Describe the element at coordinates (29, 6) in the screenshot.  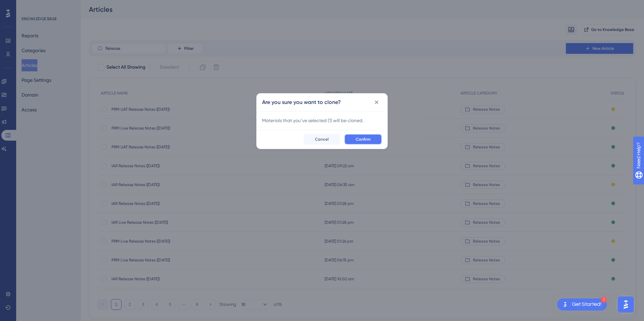
I see `span: Need Help?` at that location.